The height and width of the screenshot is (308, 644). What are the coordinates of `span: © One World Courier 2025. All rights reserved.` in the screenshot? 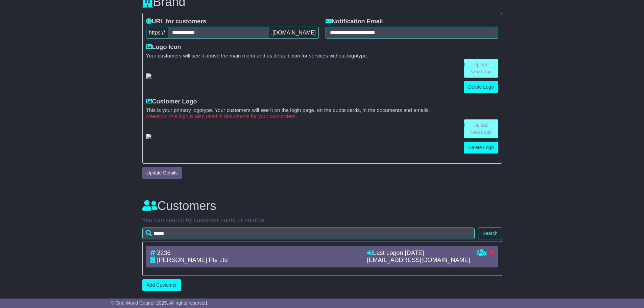 It's located at (159, 303).